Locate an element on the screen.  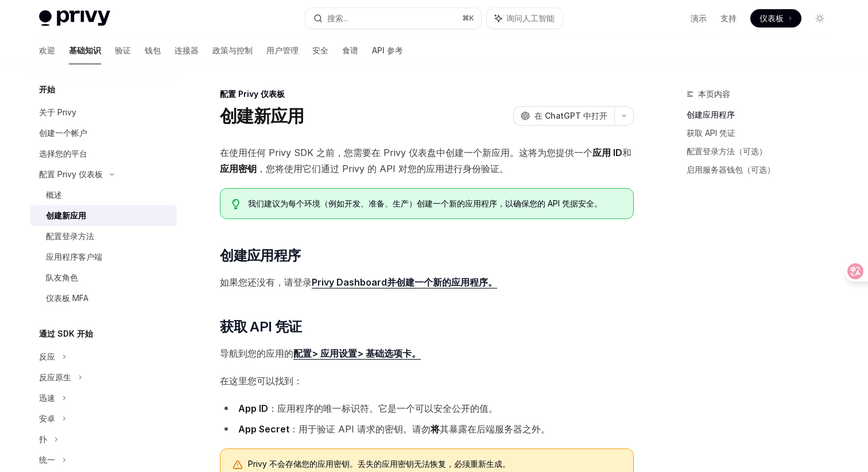
font: K is located at coordinates (471, 18).